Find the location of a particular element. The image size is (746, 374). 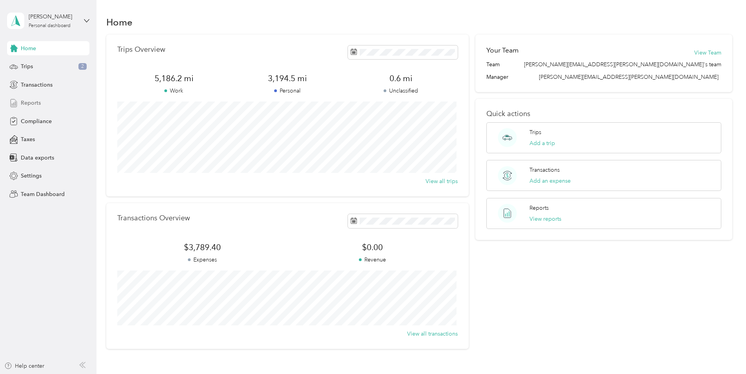

span: Transactions is located at coordinates (36, 85).